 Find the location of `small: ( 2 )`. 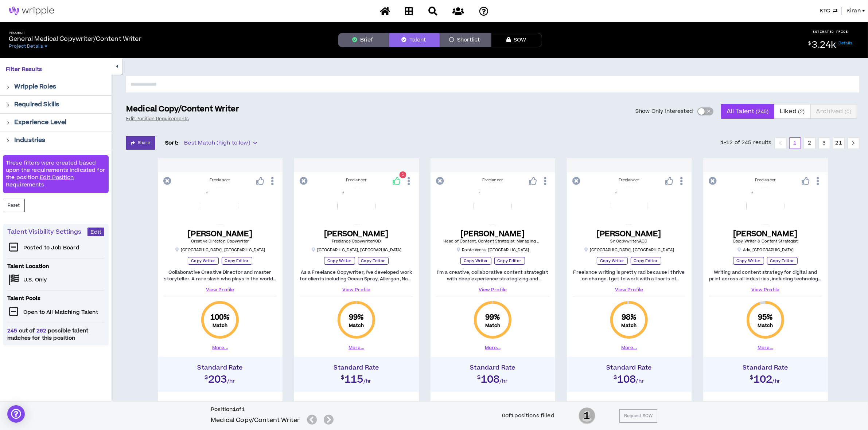

small: ( 2 ) is located at coordinates (801, 111).